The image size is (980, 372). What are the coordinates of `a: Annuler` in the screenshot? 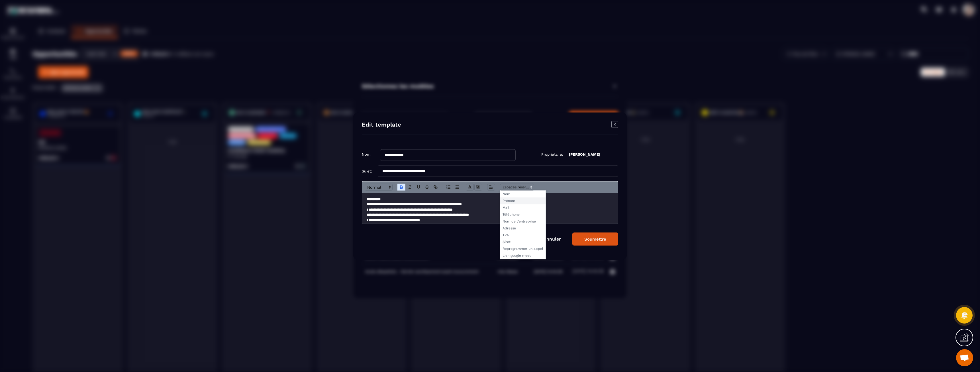 It's located at (552, 239).